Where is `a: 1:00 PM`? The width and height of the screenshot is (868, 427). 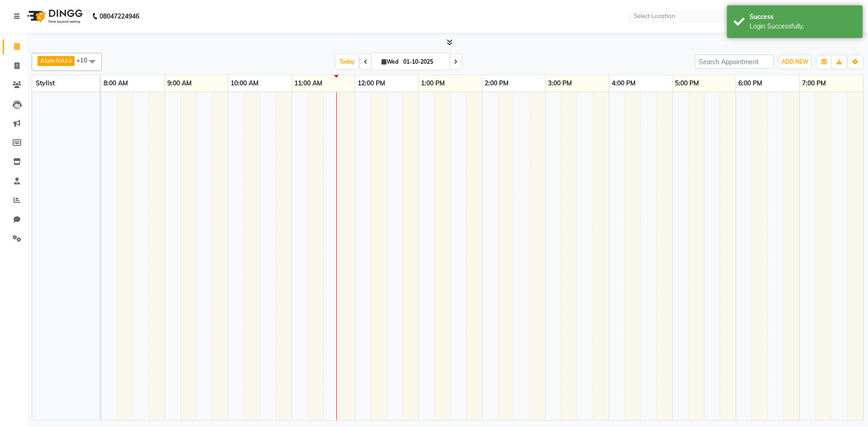
a: 1:00 PM is located at coordinates (433, 83).